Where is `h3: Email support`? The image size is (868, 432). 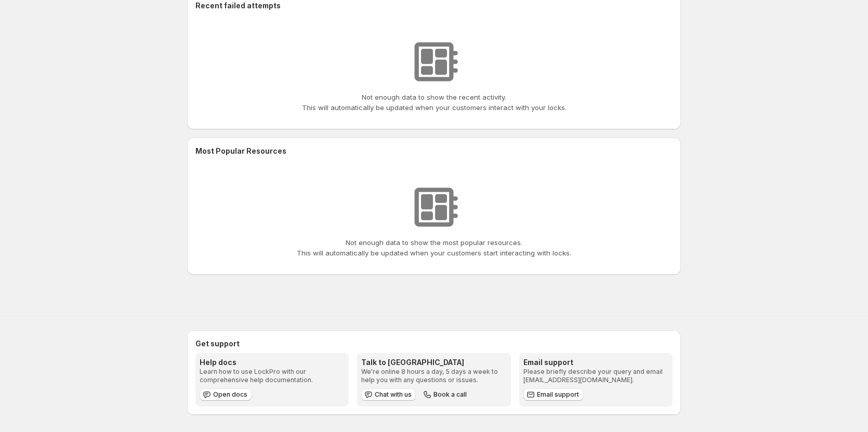 h3: Email support is located at coordinates (596, 362).